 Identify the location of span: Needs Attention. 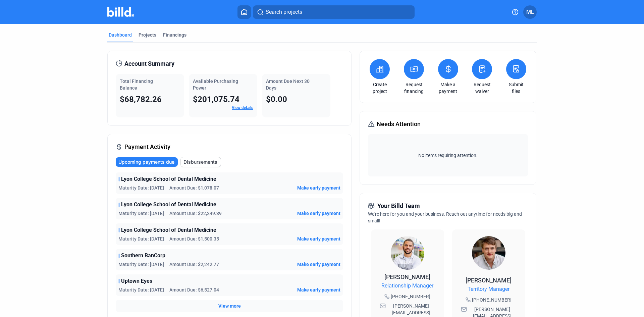
(398, 124).